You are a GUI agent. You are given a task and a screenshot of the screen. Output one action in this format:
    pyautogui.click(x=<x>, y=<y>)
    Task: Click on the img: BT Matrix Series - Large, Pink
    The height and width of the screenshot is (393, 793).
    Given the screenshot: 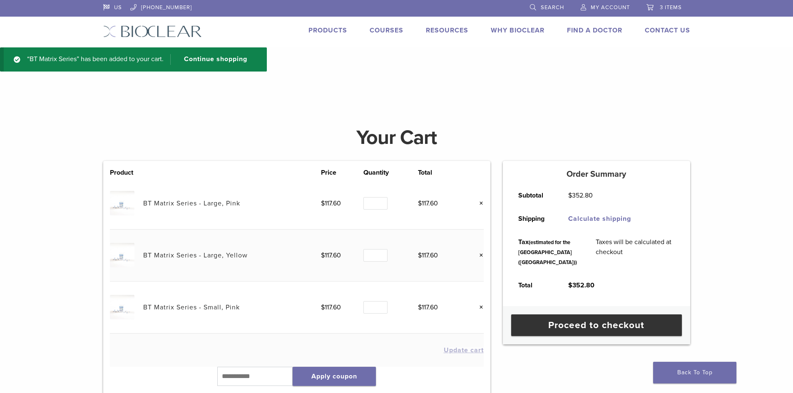 What is the action you would take?
    pyautogui.click(x=122, y=203)
    